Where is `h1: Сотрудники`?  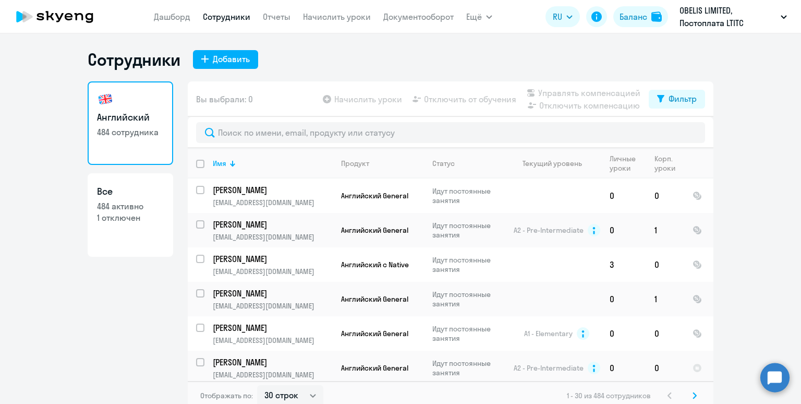 h1: Сотрудники is located at coordinates (134, 59).